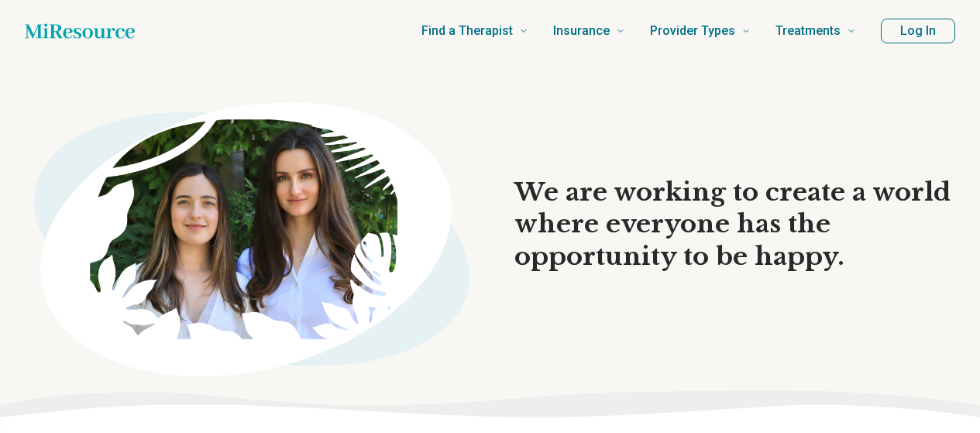  What do you see at coordinates (808, 31) in the screenshot?
I see `span: Treatments` at bounding box center [808, 31].